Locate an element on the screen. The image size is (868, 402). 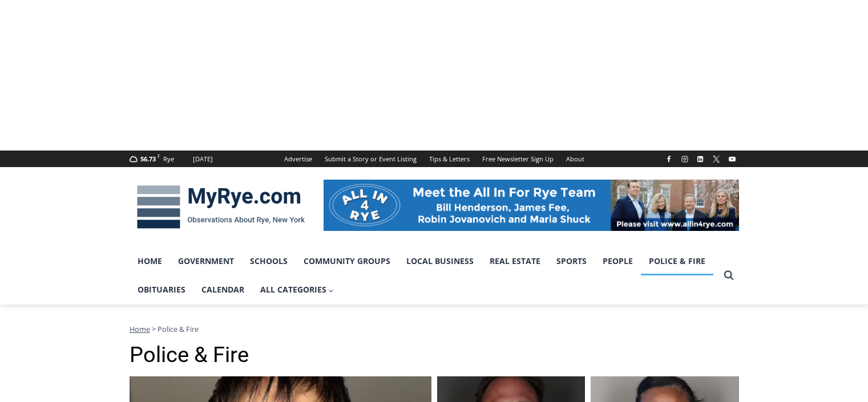
span: All Categories is located at coordinates (297, 290).